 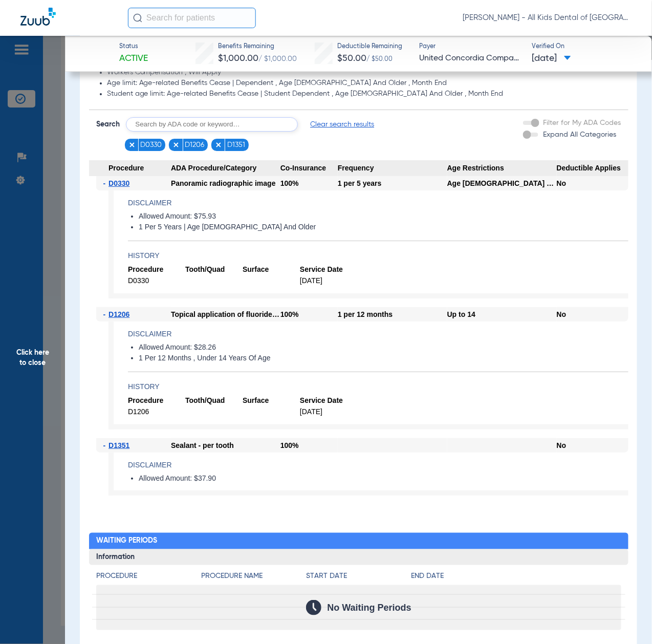 I want to click on div: Up to 14, so click(x=502, y=314).